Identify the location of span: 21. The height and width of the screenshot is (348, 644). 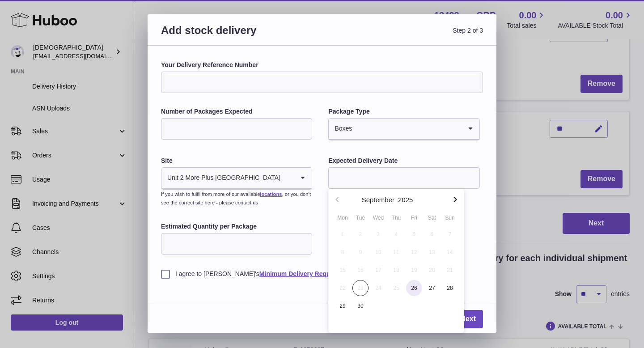
(450, 270).